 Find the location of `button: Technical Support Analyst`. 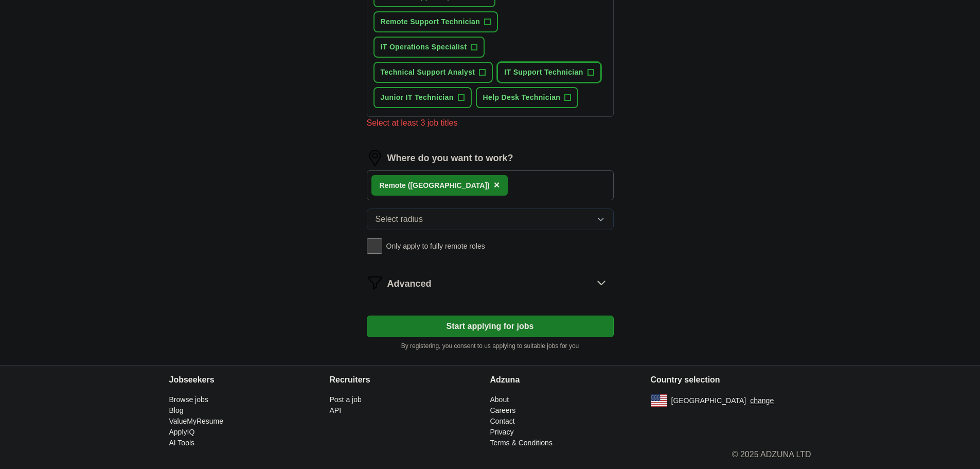

button: Technical Support Analyst is located at coordinates (433, 72).